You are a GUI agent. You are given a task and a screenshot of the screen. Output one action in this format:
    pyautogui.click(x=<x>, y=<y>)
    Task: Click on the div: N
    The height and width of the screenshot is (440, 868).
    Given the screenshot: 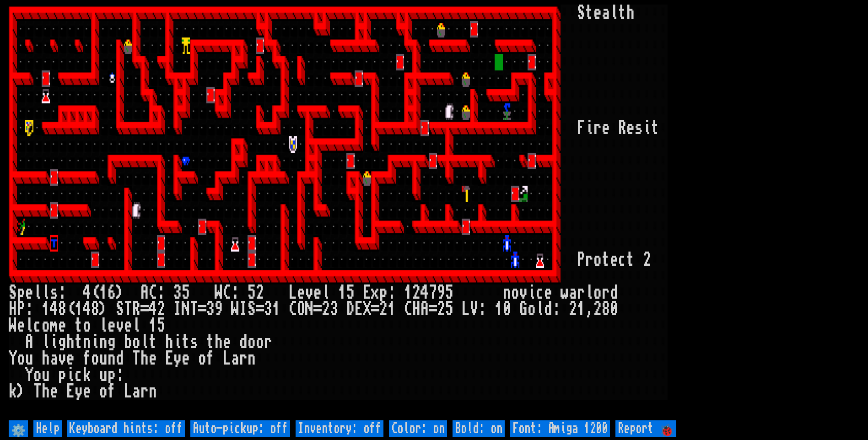 What is the action you would take?
    pyautogui.click(x=186, y=309)
    